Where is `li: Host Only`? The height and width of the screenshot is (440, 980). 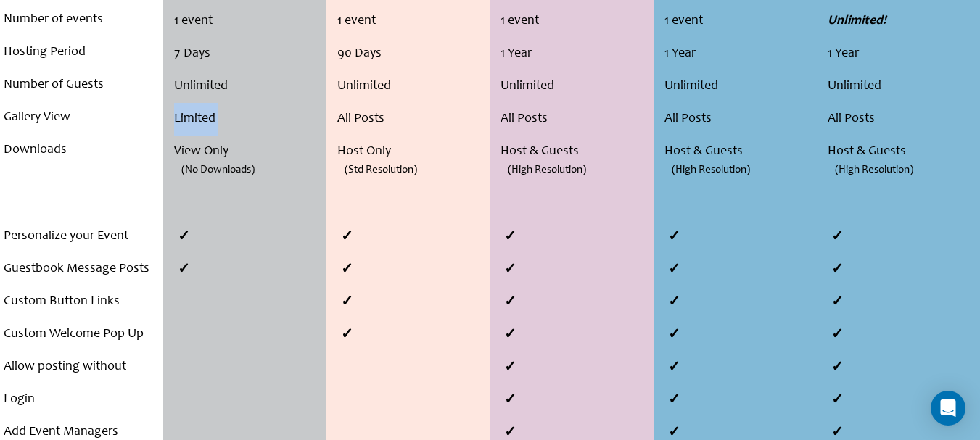 li: Host Only is located at coordinates (411, 151).